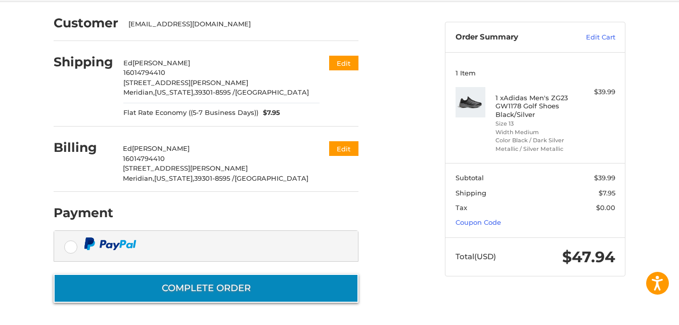 The width and height of the screenshot is (679, 325). Describe the element at coordinates (191, 113) in the screenshot. I see `span: Flat Rate Economy ((5-7 Business Days))` at that location.